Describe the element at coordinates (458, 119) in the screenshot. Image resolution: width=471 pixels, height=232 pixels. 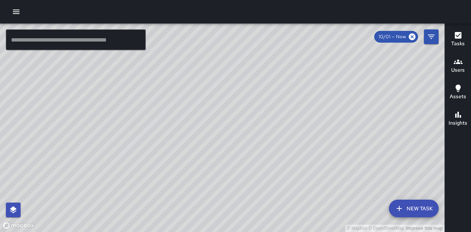
I see `button: Insights` at that location.